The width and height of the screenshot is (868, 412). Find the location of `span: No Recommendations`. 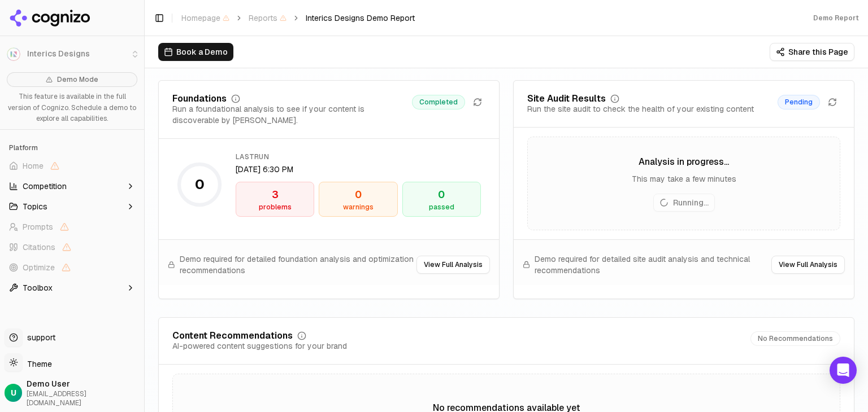

span: No Recommendations is located at coordinates (795, 339).